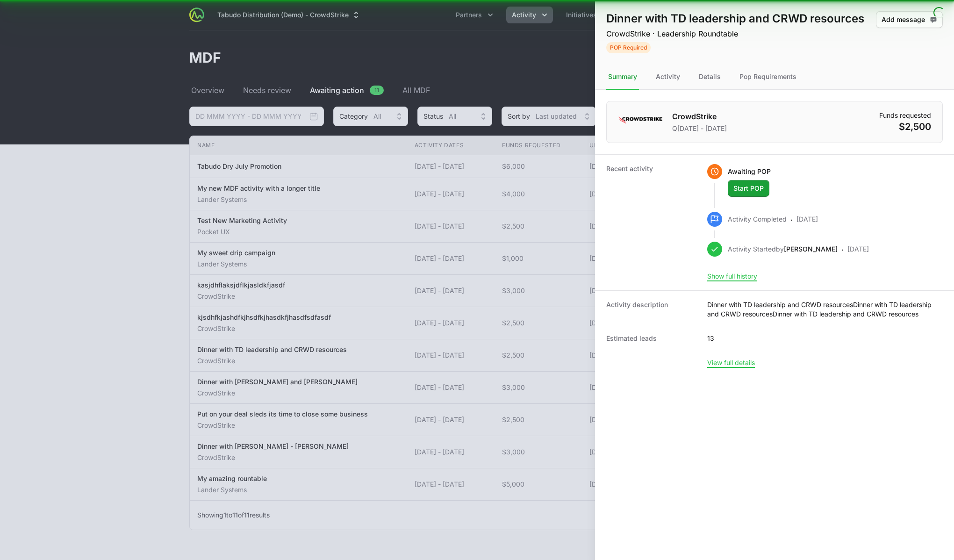  What do you see at coordinates (735, 47) in the screenshot?
I see `span: Activity Status` at bounding box center [735, 47].